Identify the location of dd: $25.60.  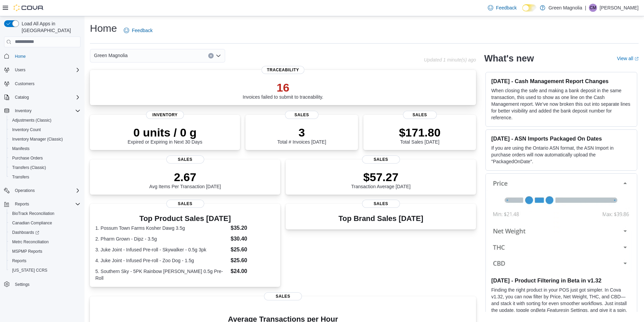
(253, 249).